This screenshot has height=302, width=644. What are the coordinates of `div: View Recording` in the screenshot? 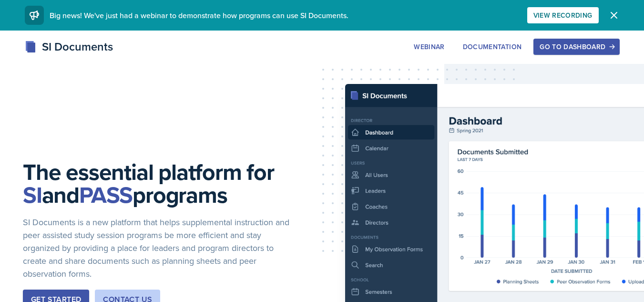 It's located at (563, 15).